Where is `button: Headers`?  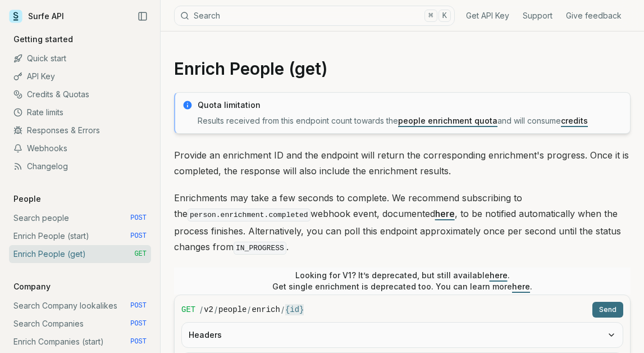 button: Headers is located at coordinates (402, 335).